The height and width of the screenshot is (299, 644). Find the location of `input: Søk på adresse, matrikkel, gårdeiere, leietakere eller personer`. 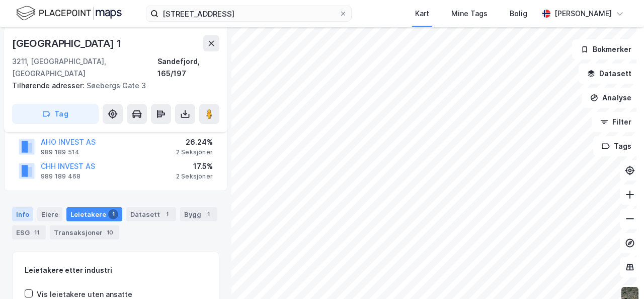

input: Søk på adresse, matrikkel, gårdeiere, leietakere eller personer is located at coordinates (248, 14).